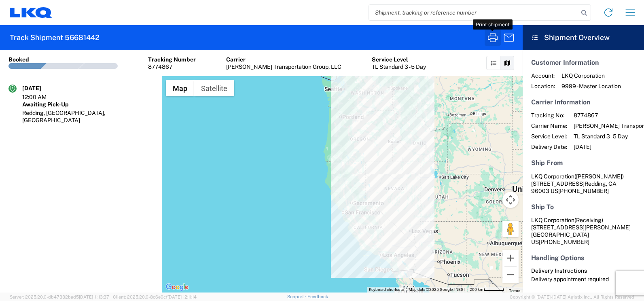 The image size is (644, 301). What do you see at coordinates (510, 229) in the screenshot?
I see `button: Drag Pegman onto the map to open Street View` at bounding box center [510, 229].